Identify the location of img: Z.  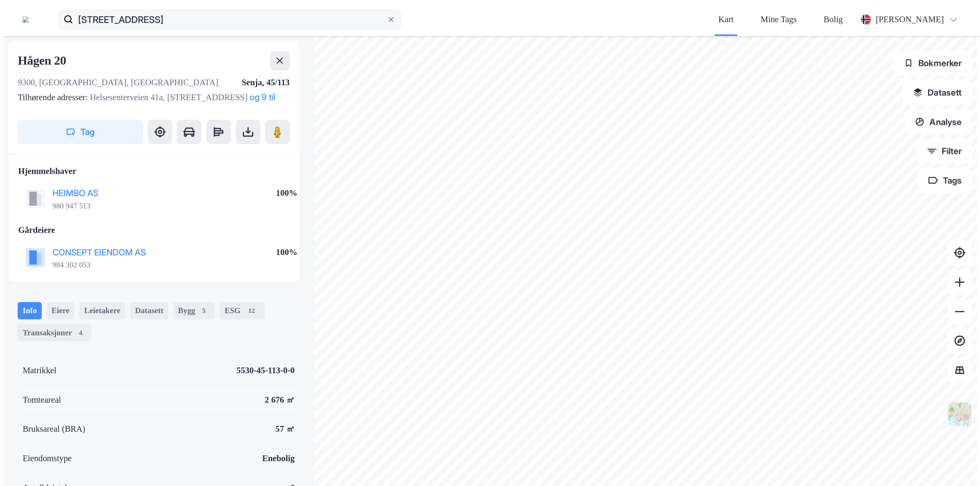
(960, 414).